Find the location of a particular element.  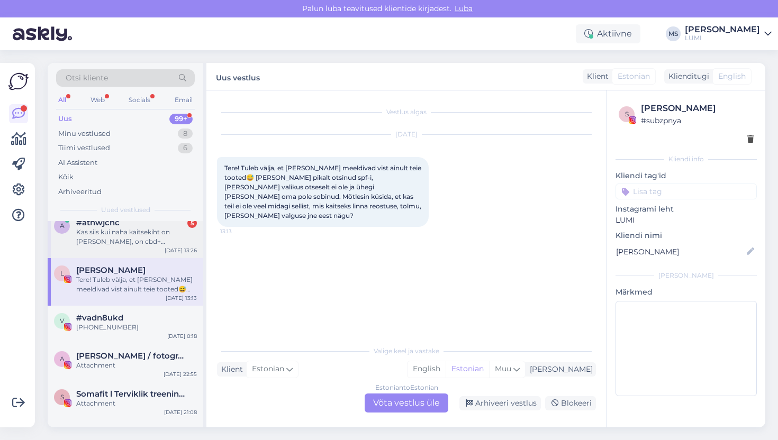

div: 99+ is located at coordinates (181, 119).